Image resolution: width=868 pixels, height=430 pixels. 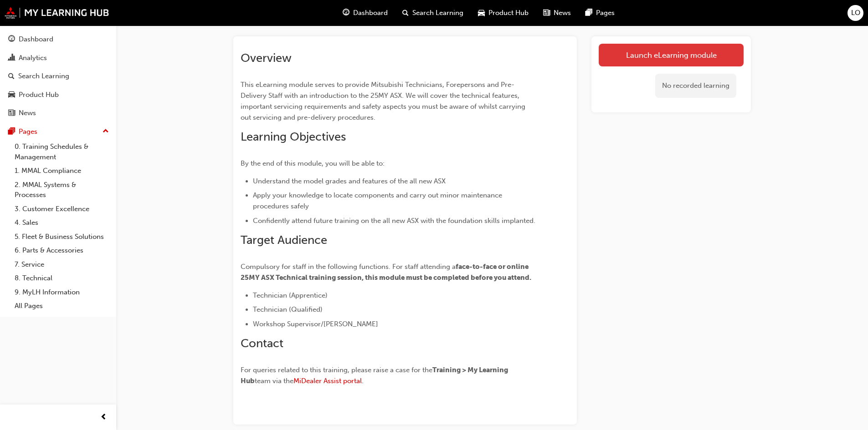 I want to click on div: Product Hub, so click(x=39, y=95).